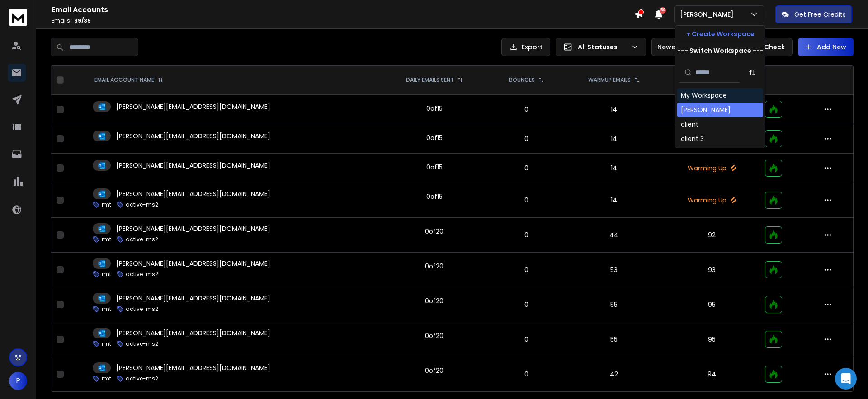 This screenshot has height=399, width=868. What do you see at coordinates (614, 270) in the screenshot?
I see `td: 53` at bounding box center [614, 270].